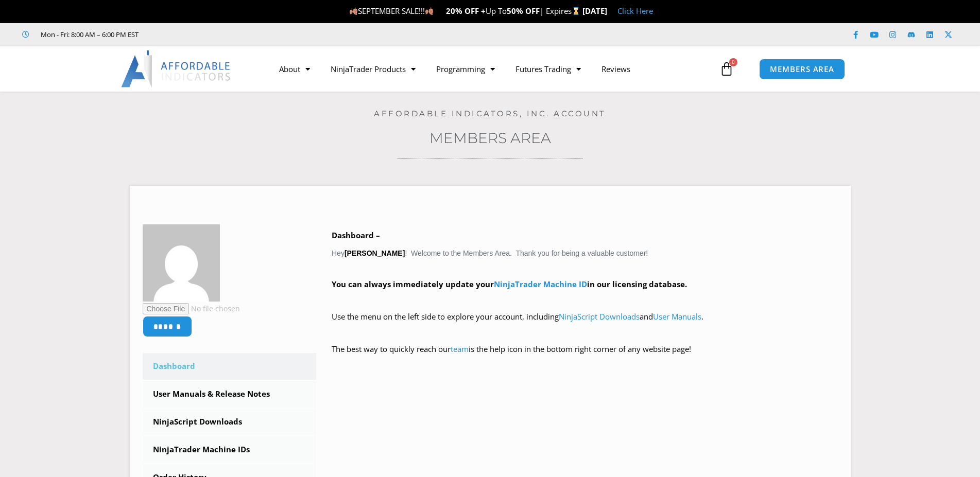 This screenshot has width=980, height=477. I want to click on a: Members Area, so click(490, 138).